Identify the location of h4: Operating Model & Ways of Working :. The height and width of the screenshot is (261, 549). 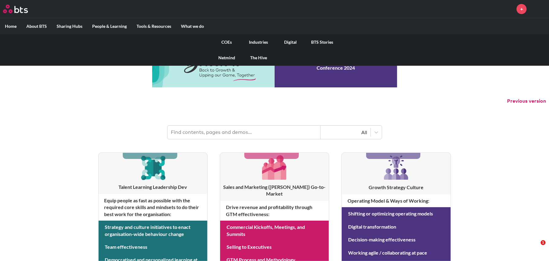
(396, 201).